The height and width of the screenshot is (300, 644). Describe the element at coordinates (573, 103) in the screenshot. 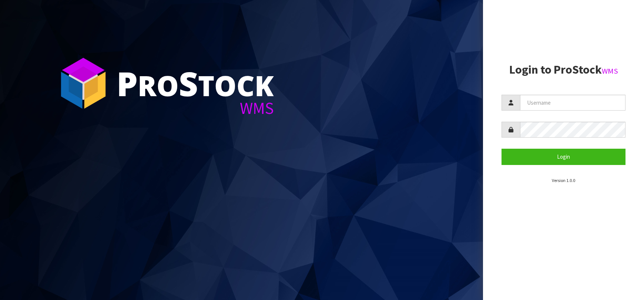

I see `input: Username` at that location.